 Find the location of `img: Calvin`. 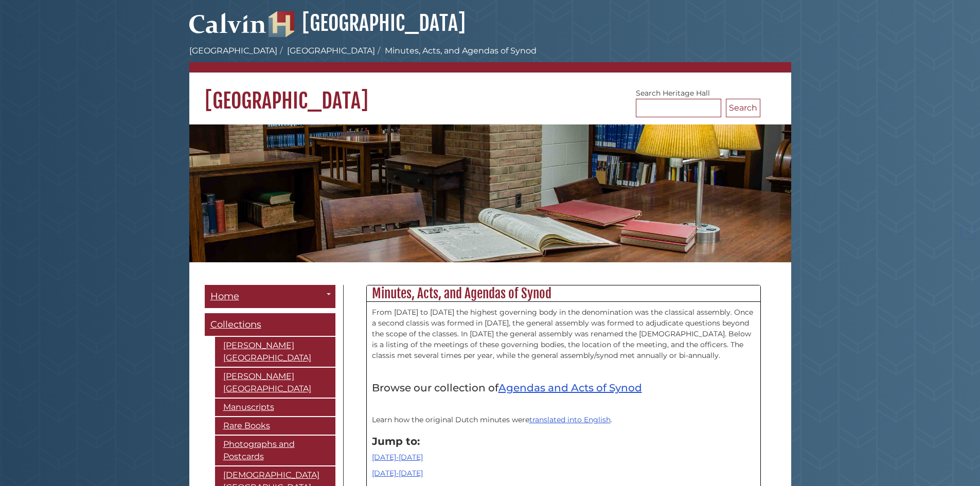

img: Calvin is located at coordinates (228, 22).